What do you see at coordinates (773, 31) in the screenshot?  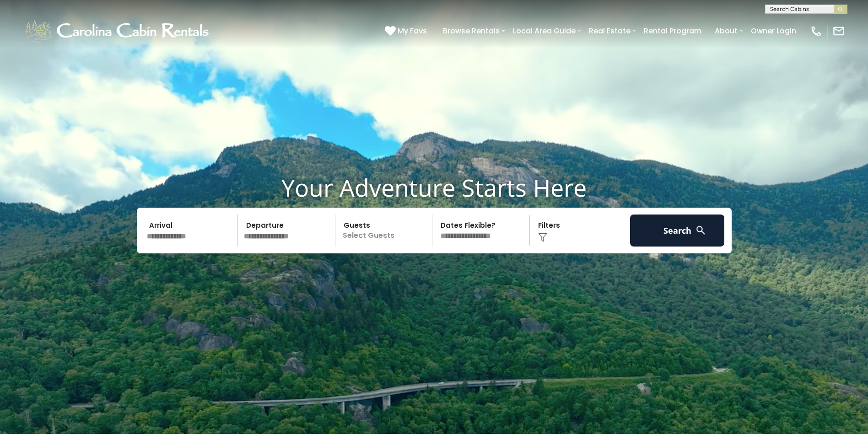 I see `a: Owner Login` at bounding box center [773, 31].